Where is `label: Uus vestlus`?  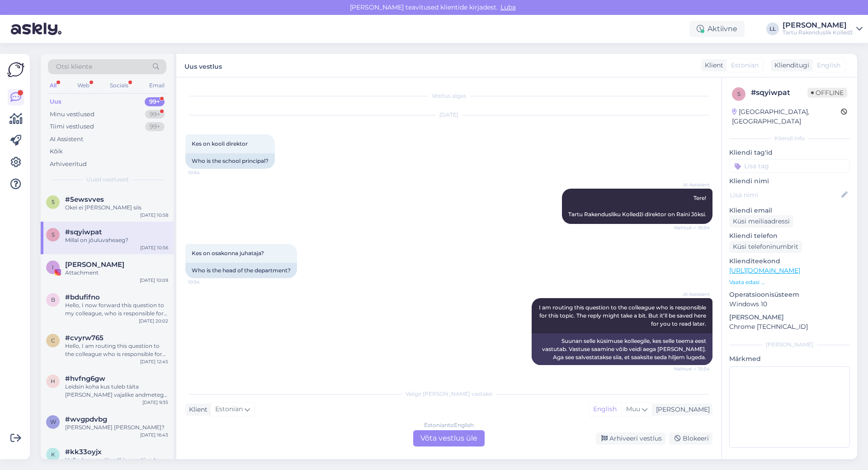
label: Uus vestlus is located at coordinates (203, 65).